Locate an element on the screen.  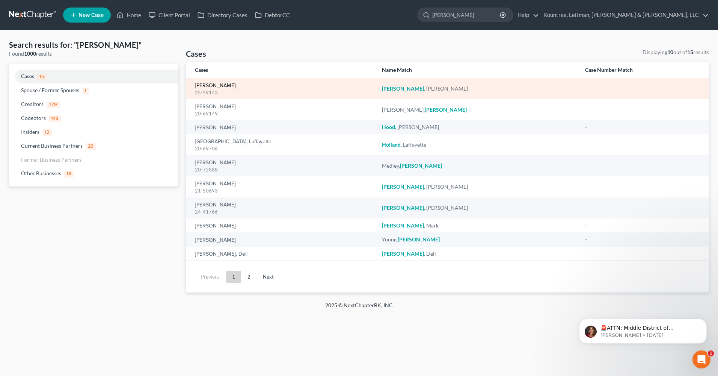
a: DebtorCC is located at coordinates (272, 15).